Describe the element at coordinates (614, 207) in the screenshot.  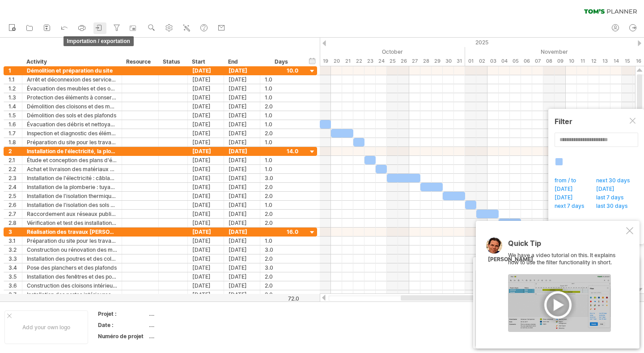
I see `span: last 30 days` at that location.